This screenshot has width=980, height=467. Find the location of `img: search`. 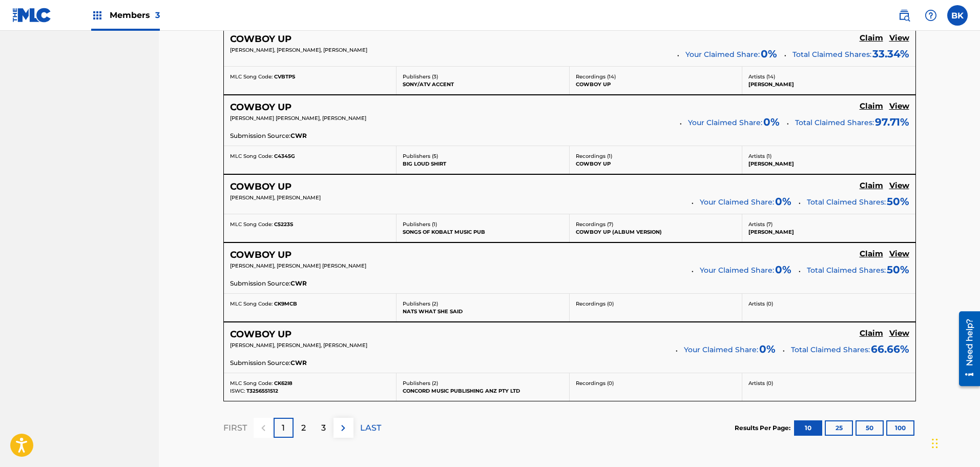

img: search is located at coordinates (904, 15).